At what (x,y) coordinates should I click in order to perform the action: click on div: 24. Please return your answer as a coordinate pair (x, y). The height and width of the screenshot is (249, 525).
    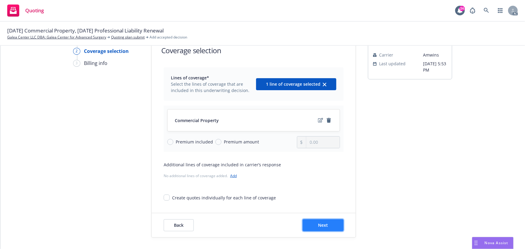
    Looking at the image, I should click on (462, 8).